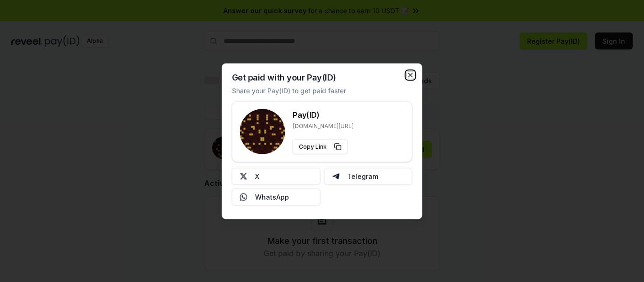 The height and width of the screenshot is (282, 644). I want to click on img: Telegram, so click(336, 176).